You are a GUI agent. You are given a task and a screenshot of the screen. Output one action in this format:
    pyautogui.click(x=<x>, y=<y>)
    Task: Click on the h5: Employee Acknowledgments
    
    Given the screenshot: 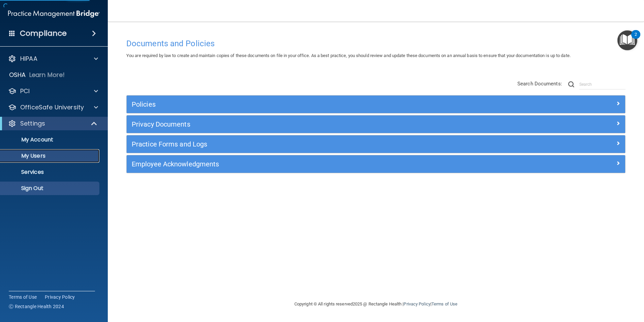 What is the action you would take?
    pyautogui.click(x=314, y=164)
    